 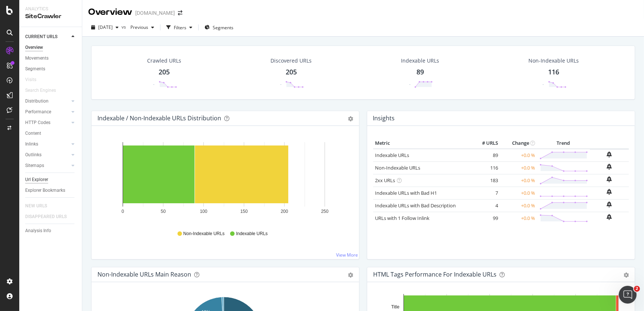 I want to click on div: Non-Indexable URLs Main Reason, so click(x=144, y=275).